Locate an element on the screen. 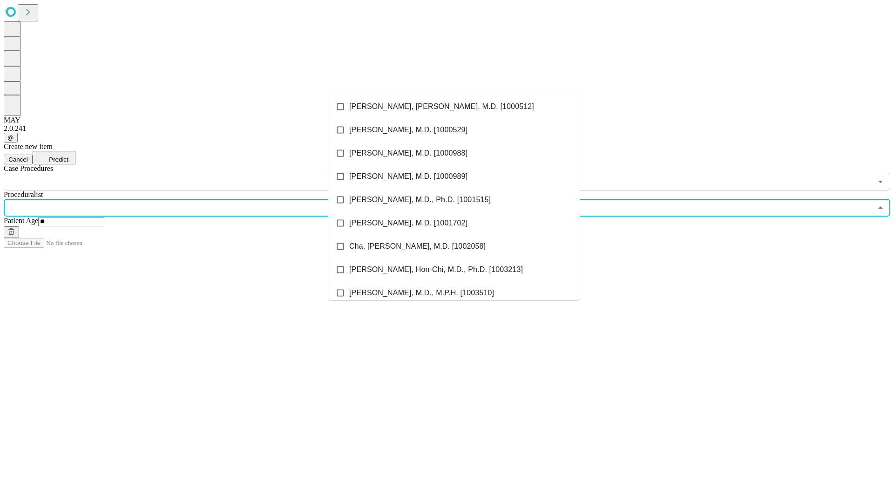 The height and width of the screenshot is (503, 894). div: 2.0.241 is located at coordinates (447, 129).